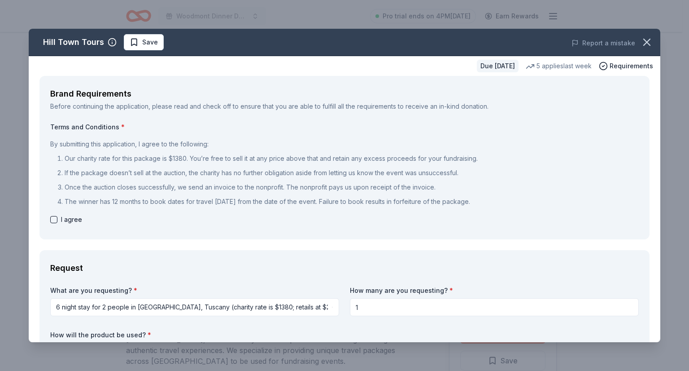  What do you see at coordinates (352, 187) in the screenshot?
I see `p: Once the auction closes successfully, we send an invoice to the nonprofit. The nonprofit pays us ...` at bounding box center [352, 187].